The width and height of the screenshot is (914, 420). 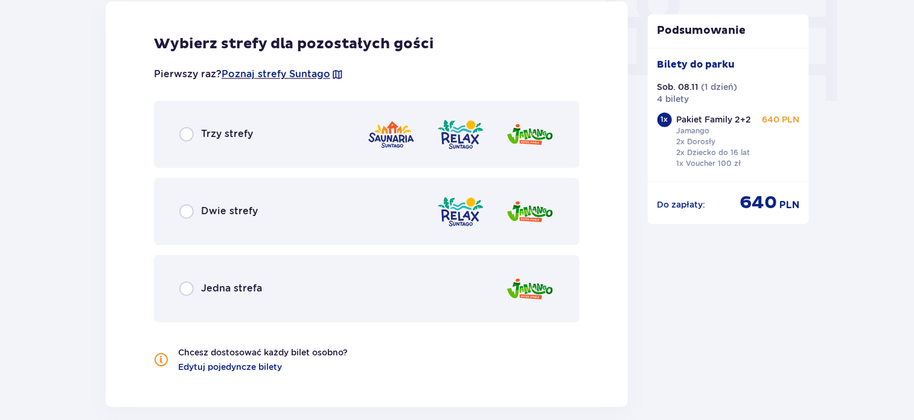 I want to click on p: 2x Dorosły 2x Dziecko do 16 lat 1x Voucher 100 zł, so click(x=713, y=153).